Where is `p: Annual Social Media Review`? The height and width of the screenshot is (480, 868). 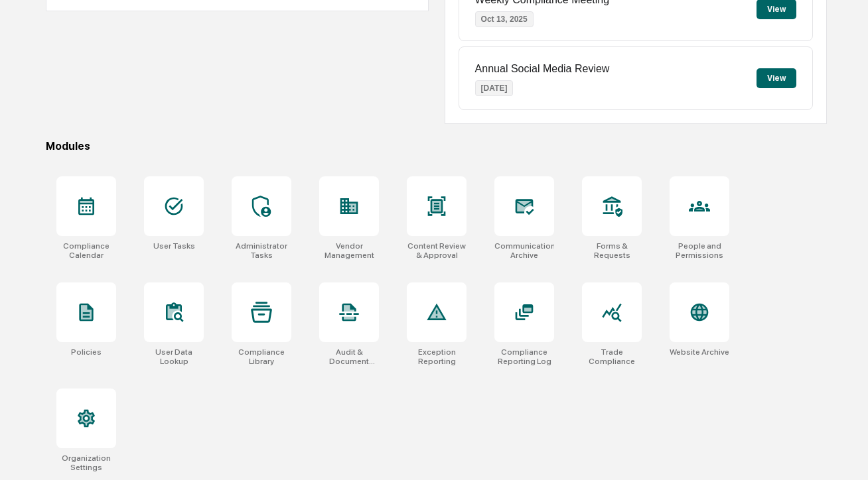
p: Annual Social Media Review is located at coordinates (542, 69).